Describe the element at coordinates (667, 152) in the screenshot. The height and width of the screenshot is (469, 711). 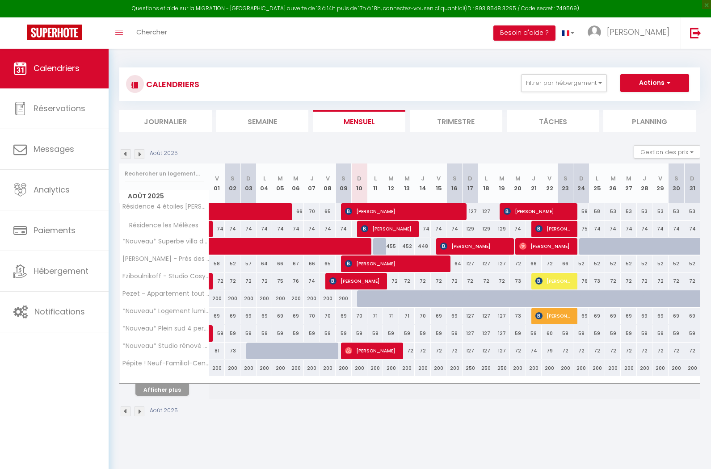
I see `button: Gestion des prix` at that location.